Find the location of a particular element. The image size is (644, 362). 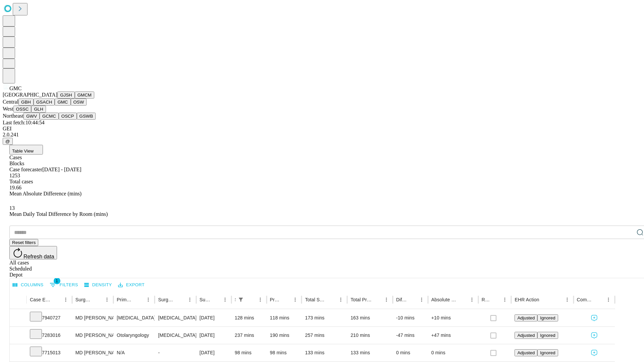

div: 237 mins is located at coordinates (249, 335).